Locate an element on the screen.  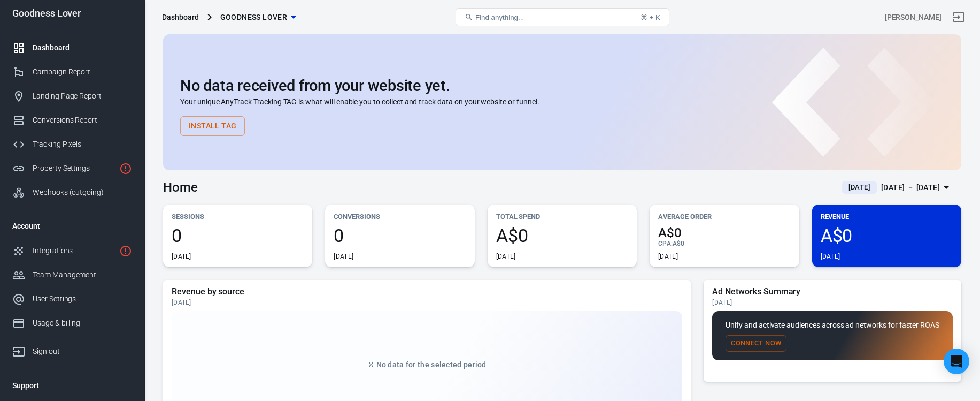
div: ⌘ + K is located at coordinates (650, 18).